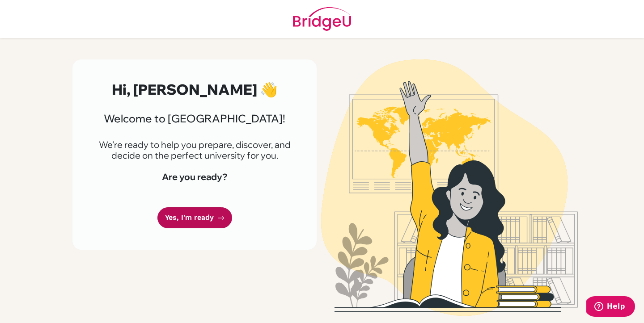 This screenshot has width=644, height=323. What do you see at coordinates (194, 177) in the screenshot?
I see `h4: Are you ready?` at bounding box center [194, 177].